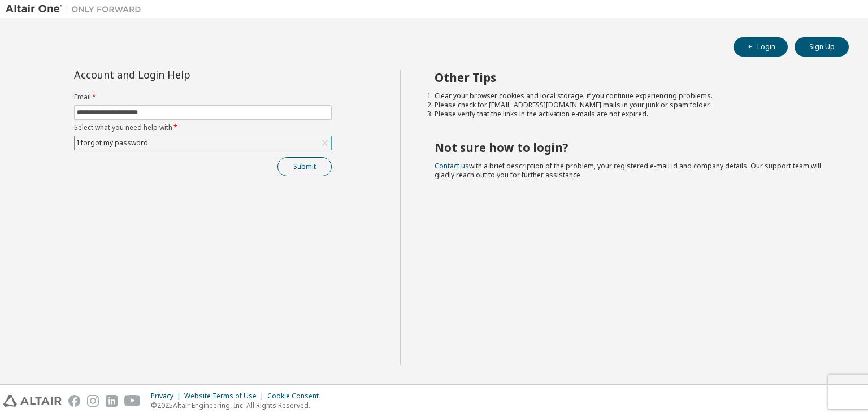  Describe the element at coordinates (632, 147) in the screenshot. I see `h2: Not sure how to login?` at that location.